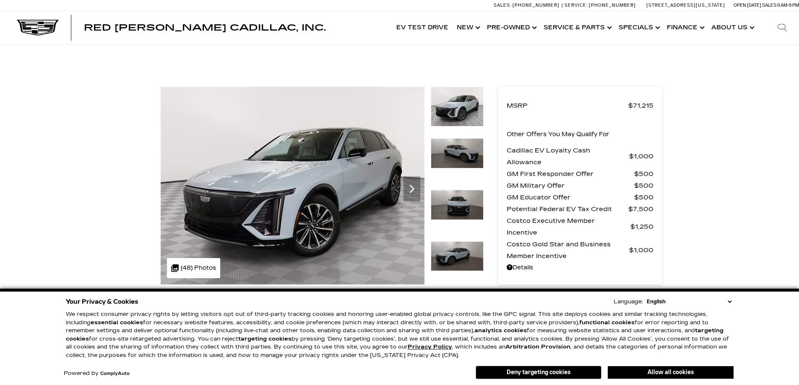 This screenshot has height=385, width=799. What do you see at coordinates (580, 209) in the screenshot?
I see `a: Potential Federal EV Tax Credit $7,500` at bounding box center [580, 209].